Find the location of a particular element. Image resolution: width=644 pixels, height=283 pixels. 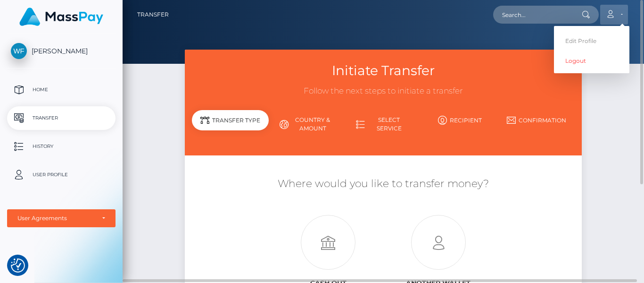

a: Country & Amount is located at coordinates (307, 124).